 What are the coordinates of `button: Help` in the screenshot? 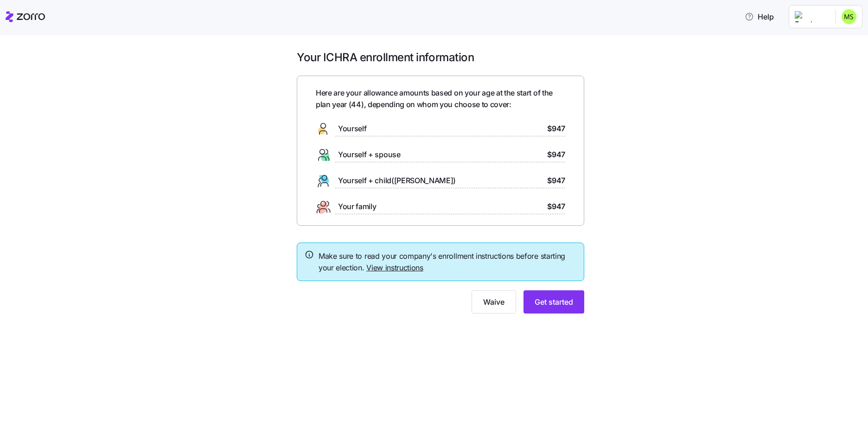 It's located at (759, 17).